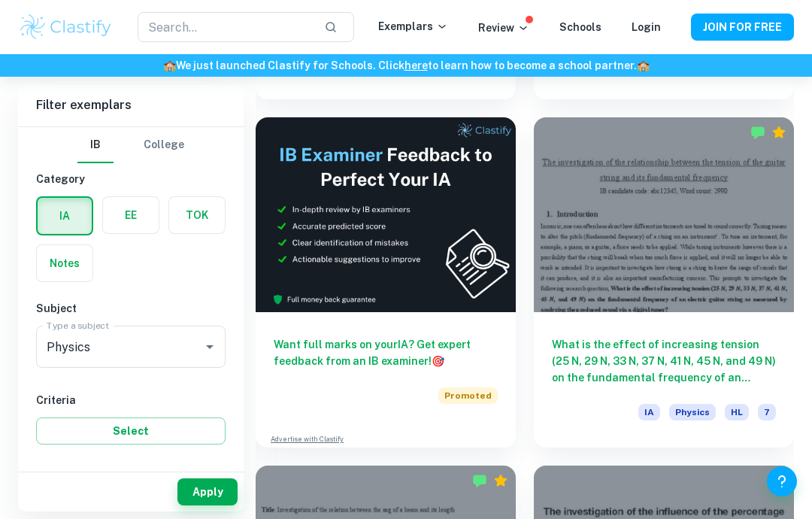  What do you see at coordinates (783, 482) in the screenshot?
I see `button: Help and Feedback` at bounding box center [783, 482].